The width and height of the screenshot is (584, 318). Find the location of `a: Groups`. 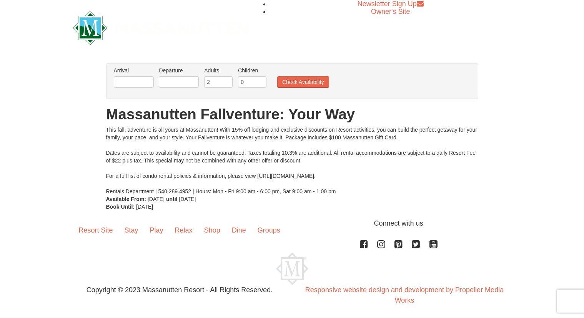

a: Groups is located at coordinates (269, 230).